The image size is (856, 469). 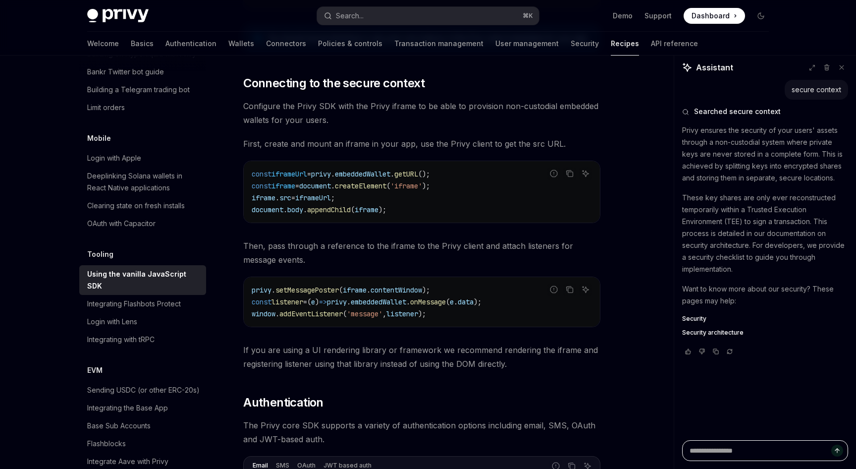 I want to click on div: secure context, so click(x=817, y=90).